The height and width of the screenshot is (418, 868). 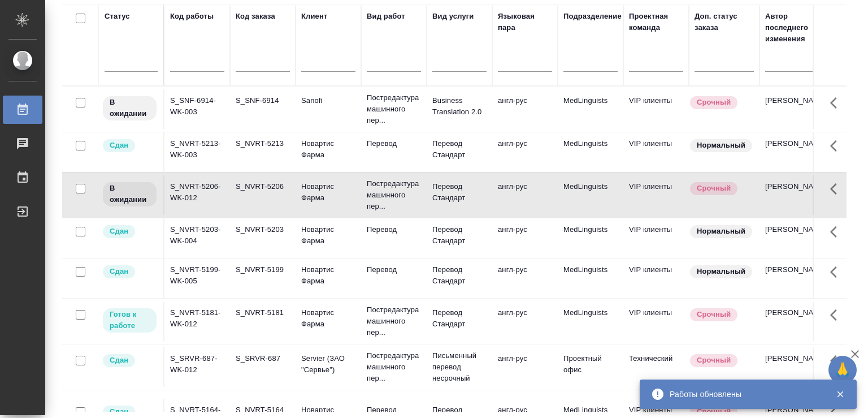 I want to click on td: S_NVRT-5206-WK-012, so click(x=197, y=195).